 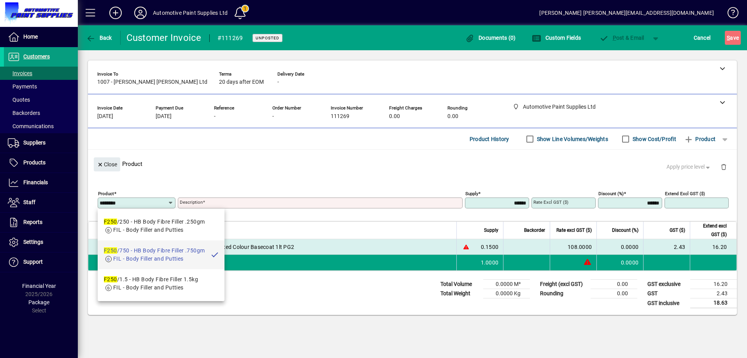 I want to click on span: Support, so click(x=33, y=262).